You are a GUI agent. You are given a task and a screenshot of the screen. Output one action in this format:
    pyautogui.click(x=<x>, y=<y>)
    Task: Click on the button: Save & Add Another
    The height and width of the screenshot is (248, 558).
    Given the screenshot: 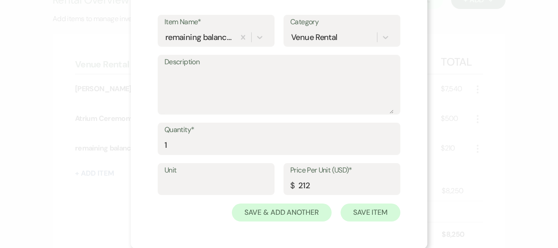 What is the action you would take?
    pyautogui.click(x=282, y=212)
    